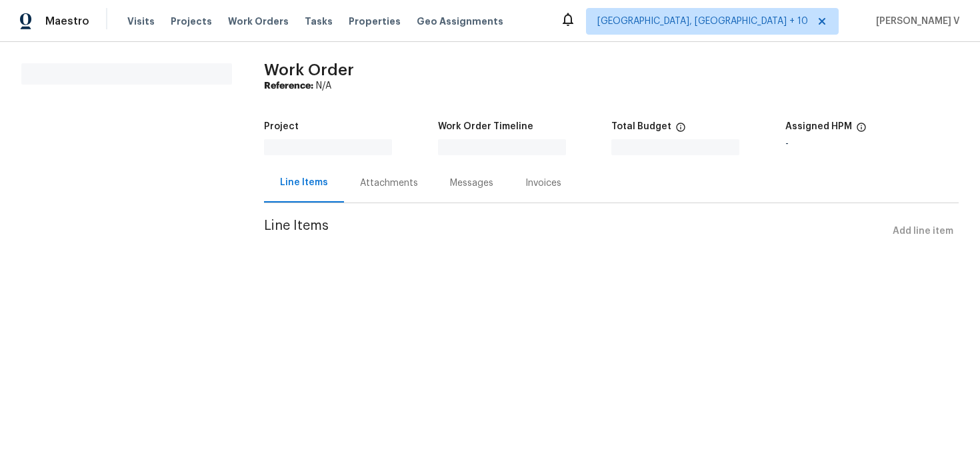 The width and height of the screenshot is (980, 469). Describe the element at coordinates (641, 127) in the screenshot. I see `h5: Total Budget` at that location.